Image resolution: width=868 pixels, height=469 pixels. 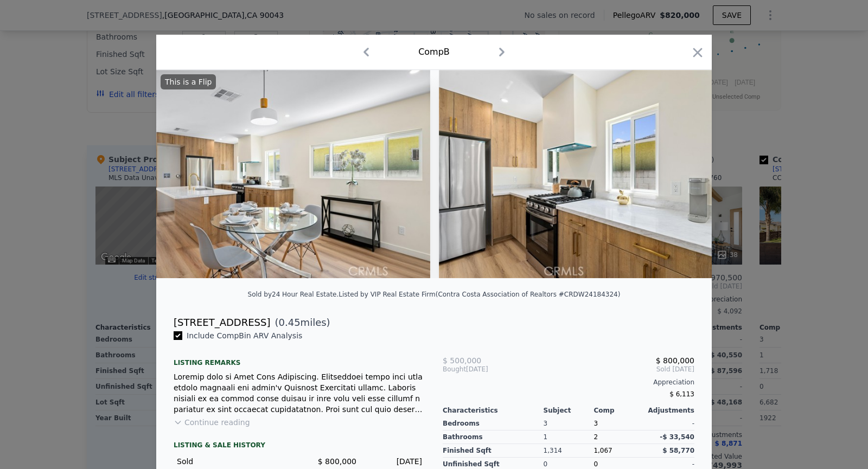 I want to click on div: Bedrooms, so click(x=493, y=423).